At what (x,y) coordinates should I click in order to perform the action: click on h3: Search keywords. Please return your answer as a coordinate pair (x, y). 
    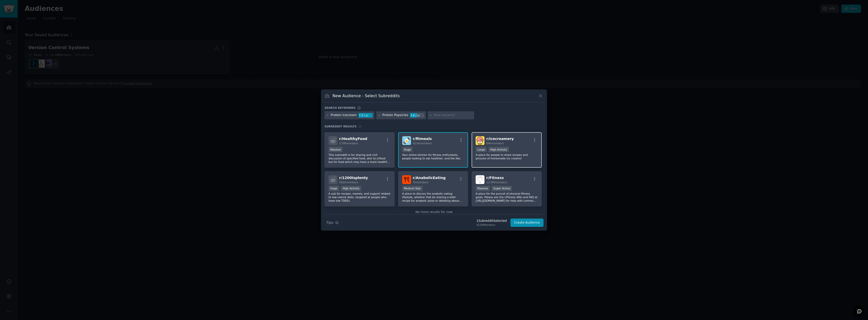
    Looking at the image, I should click on (340, 108).